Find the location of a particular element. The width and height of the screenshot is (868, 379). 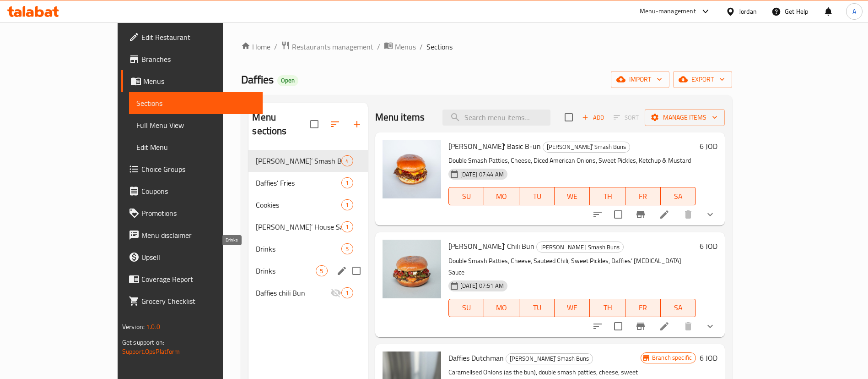

span: Get support on: is located at coordinates (143, 342).